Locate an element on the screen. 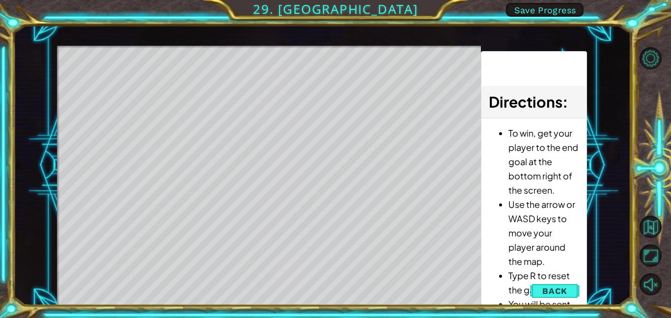 Image resolution: width=671 pixels, height=318 pixels. button: Unmute is located at coordinates (650, 284).